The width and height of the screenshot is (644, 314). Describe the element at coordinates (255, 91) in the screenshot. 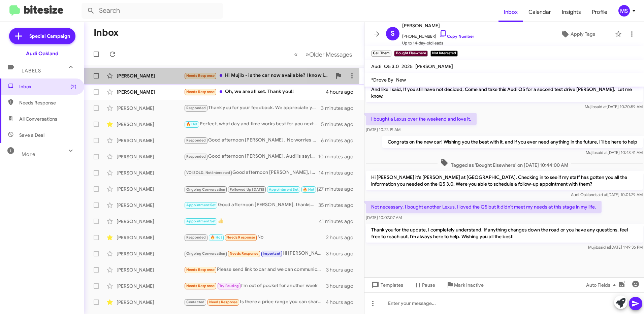

I see `div: Oh, we are all set. Thank you!!` at that location.